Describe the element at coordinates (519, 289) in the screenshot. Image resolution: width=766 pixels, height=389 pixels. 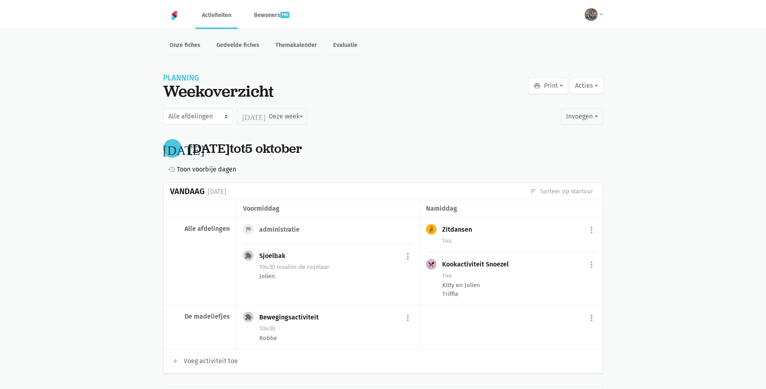
I see `div: Kitty en Jolien Triffle` at that location.